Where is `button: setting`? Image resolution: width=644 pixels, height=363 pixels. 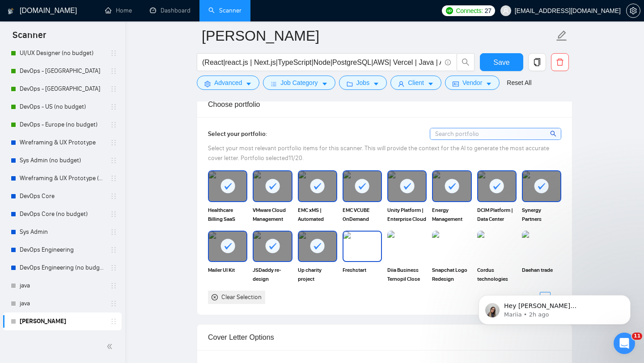 button: setting is located at coordinates (633, 10).